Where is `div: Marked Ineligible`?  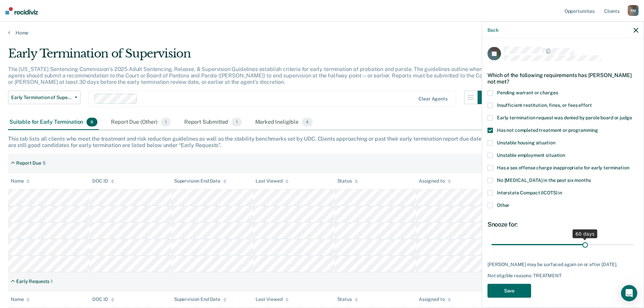 div: Marked Ineligible is located at coordinates (284, 122).